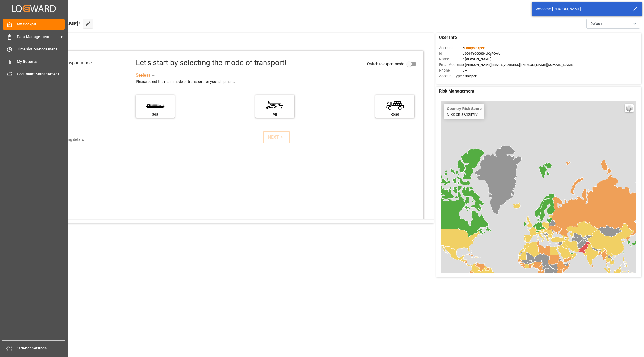  Describe the element at coordinates (41, 74) in the screenshot. I see `span: Document Management` at that location.